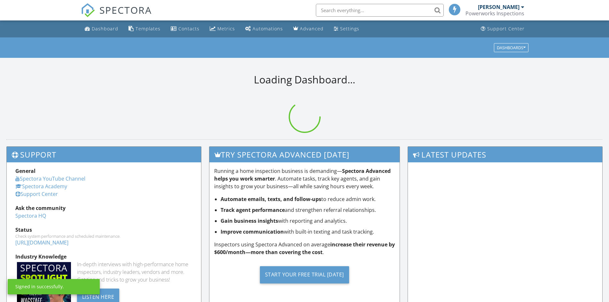 The image size is (609, 302). What do you see at coordinates (98, 296) in the screenshot?
I see `a: Listen Here` at bounding box center [98, 296].